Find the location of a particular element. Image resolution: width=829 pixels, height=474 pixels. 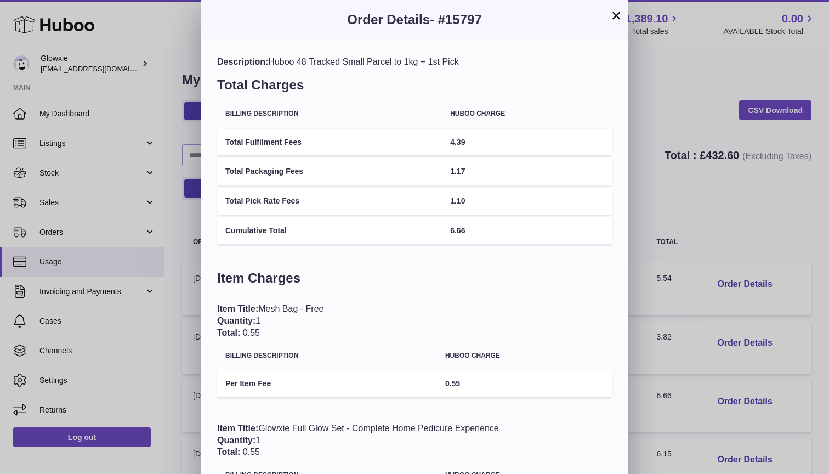

td: Total Pick Rate Fees is located at coordinates (330, 201).